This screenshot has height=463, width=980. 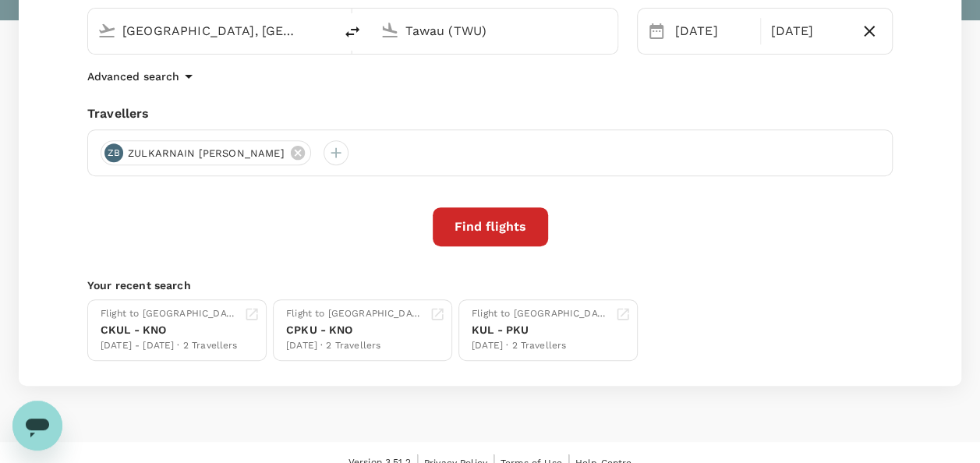 I want to click on div: Travellers, so click(x=489, y=114).